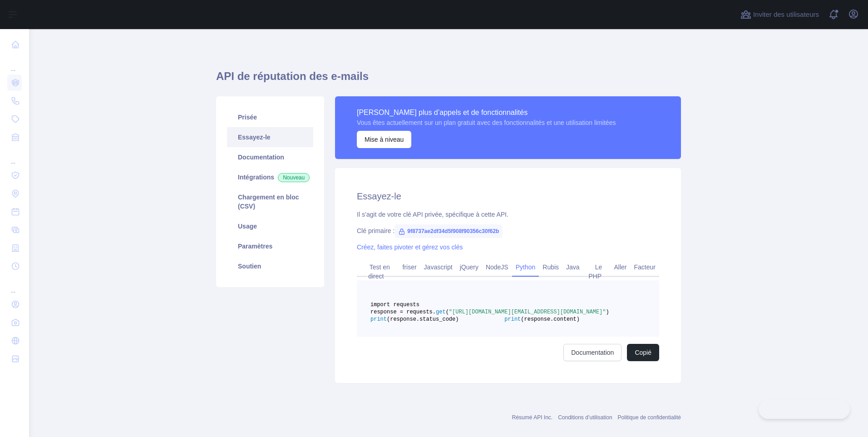  Describe the element at coordinates (573, 267) in the screenshot. I see `a: Java` at that location.